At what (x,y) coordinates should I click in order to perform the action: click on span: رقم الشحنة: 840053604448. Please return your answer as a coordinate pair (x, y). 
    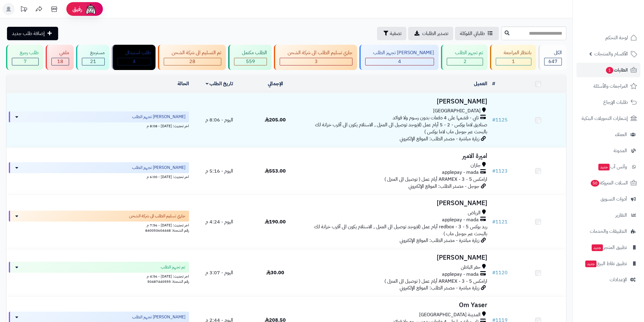
    Looking at the image, I should click on (167, 231).